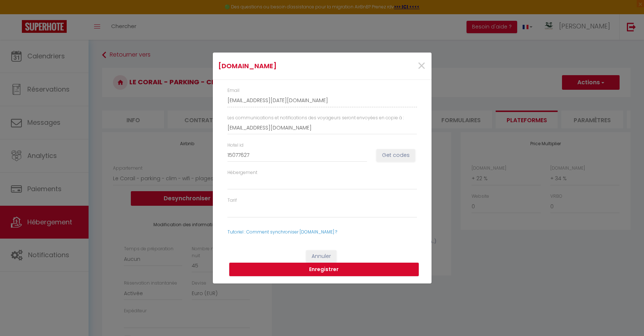 This screenshot has width=644, height=336. Describe the element at coordinates (316, 118) in the screenshot. I see `label: Les communications et notifications des voyageurs seront envoyées en copie à :` at that location.